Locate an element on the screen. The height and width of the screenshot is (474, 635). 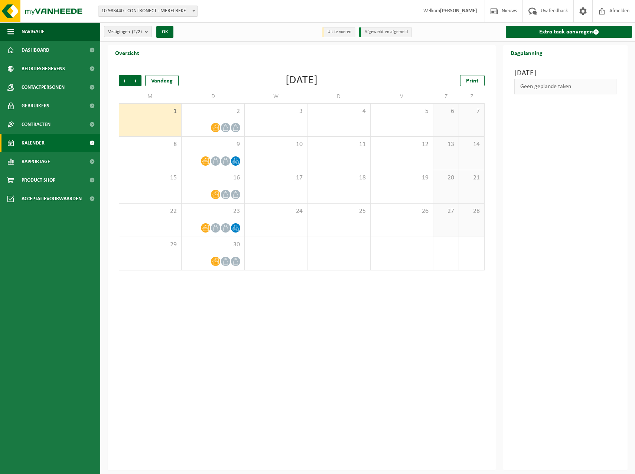
span: 25 is located at coordinates (339, 211).